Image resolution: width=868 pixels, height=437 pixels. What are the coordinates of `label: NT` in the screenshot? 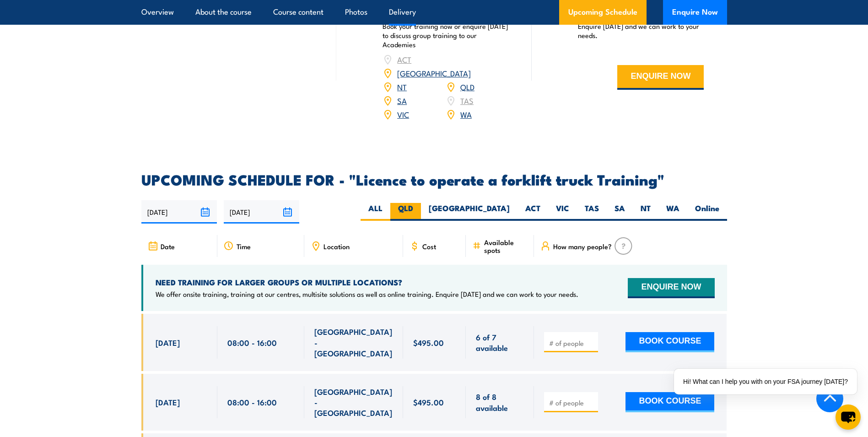 It's located at (646, 212).